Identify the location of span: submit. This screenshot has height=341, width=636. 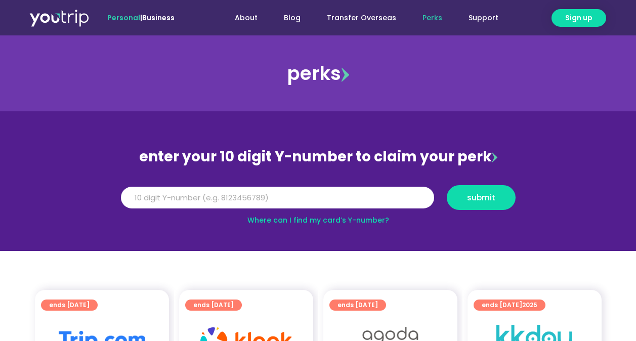
(481, 197).